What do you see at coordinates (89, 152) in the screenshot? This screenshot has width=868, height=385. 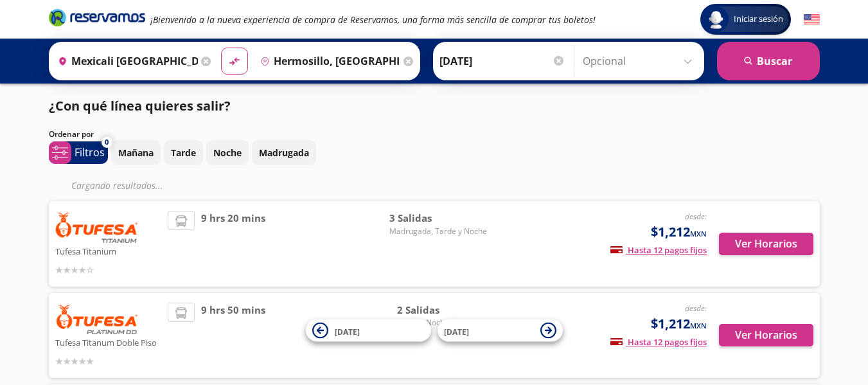 I see `p: Filtros` at bounding box center [89, 152].